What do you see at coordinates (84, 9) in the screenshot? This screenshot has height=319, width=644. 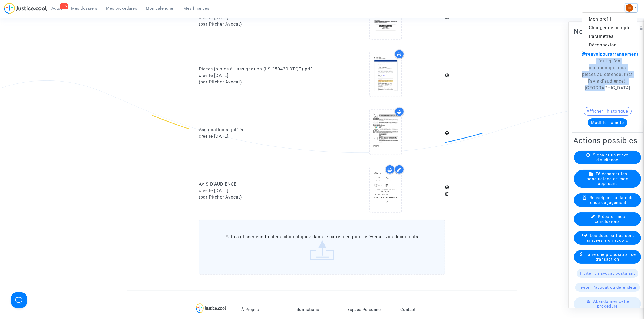 I see `span: Mes dossiers` at bounding box center [84, 9].